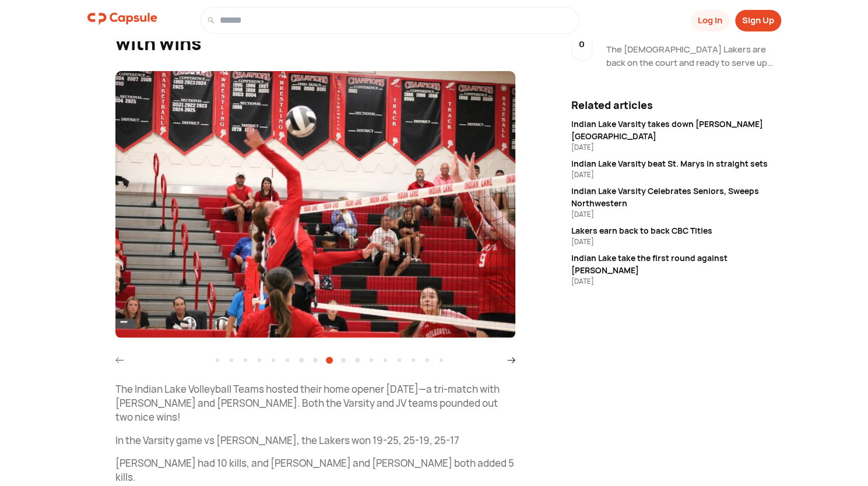  What do you see at coordinates (710, 20) in the screenshot?
I see `button: Log In` at bounding box center [710, 20].